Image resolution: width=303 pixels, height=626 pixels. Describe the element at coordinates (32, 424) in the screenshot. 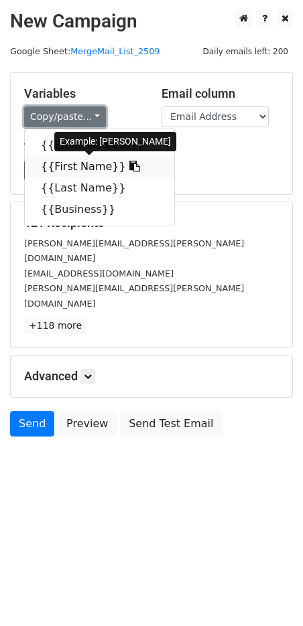

I see `a: Send` at that location.